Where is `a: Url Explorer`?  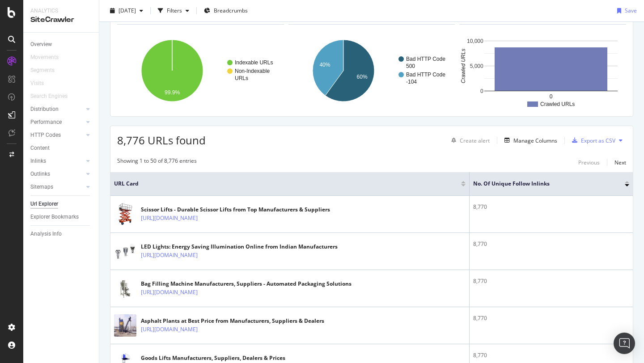 a: Url Explorer is located at coordinates (61, 204).